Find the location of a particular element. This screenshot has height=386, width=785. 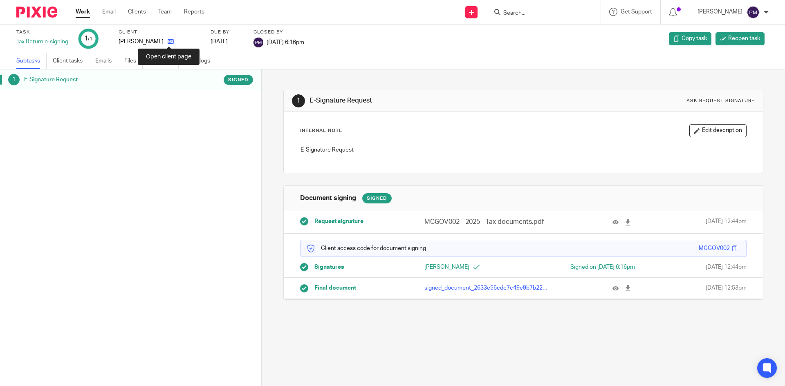

small: /1 is located at coordinates (90, 39).